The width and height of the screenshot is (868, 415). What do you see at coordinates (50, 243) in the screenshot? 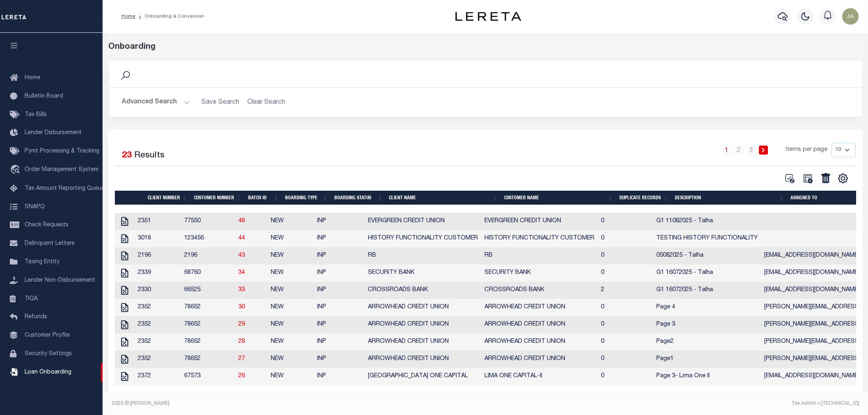
I see `span: Delinquent Letters` at bounding box center [50, 243].